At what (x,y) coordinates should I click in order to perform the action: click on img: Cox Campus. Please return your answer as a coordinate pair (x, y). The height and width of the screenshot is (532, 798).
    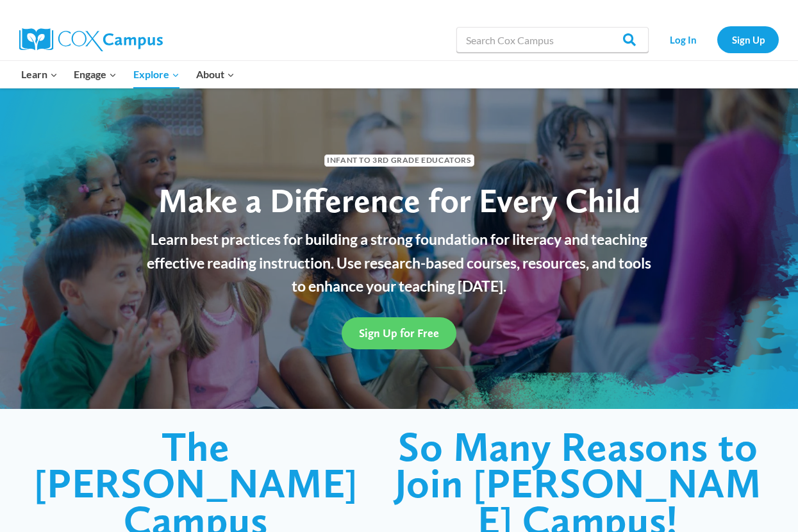
    Looking at the image, I should click on (91, 40).